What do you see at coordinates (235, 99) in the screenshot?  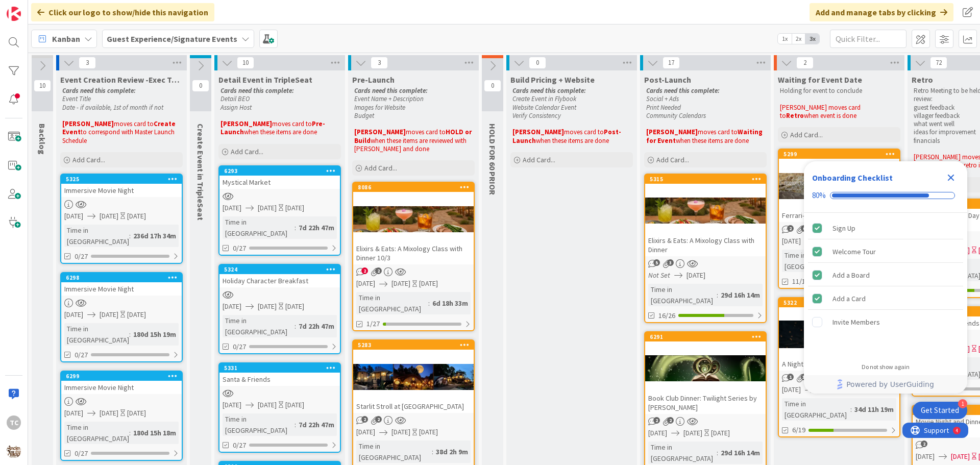 I see `em: Detail BEO` at bounding box center [235, 99].